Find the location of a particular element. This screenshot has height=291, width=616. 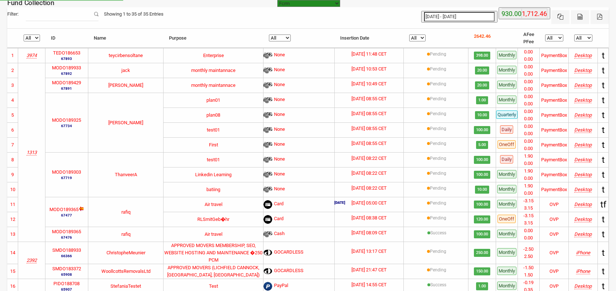

td: monthly maintannace is located at coordinates (213, 85).